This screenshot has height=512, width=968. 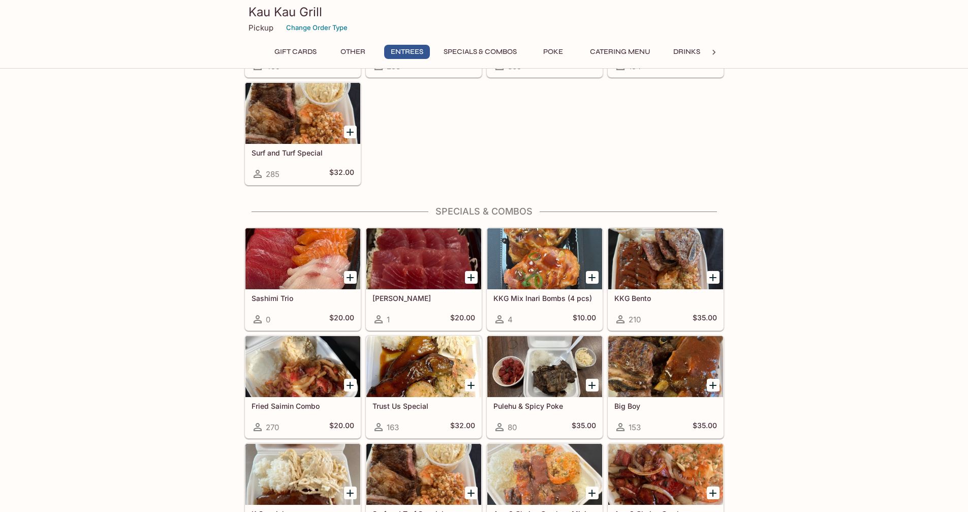 I want to click on div: Any 2 Choice Combo - Regular, so click(x=666, y=474).